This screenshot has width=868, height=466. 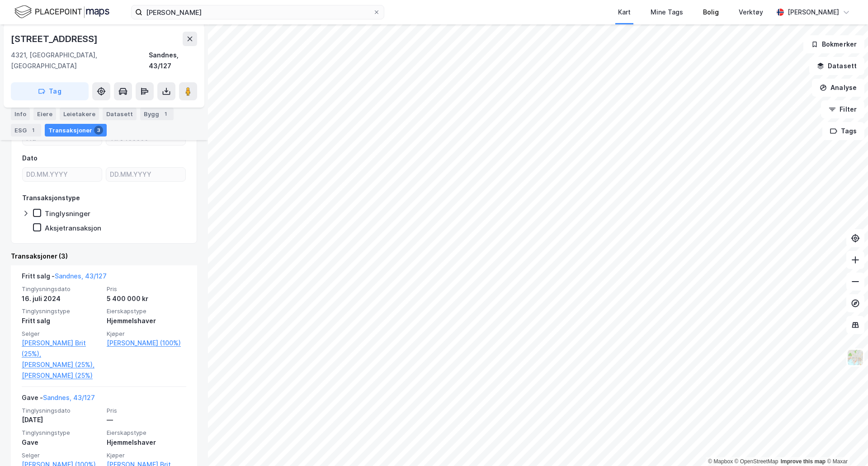 What do you see at coordinates (61, 442) in the screenshot?
I see `div: Gave` at bounding box center [61, 442].